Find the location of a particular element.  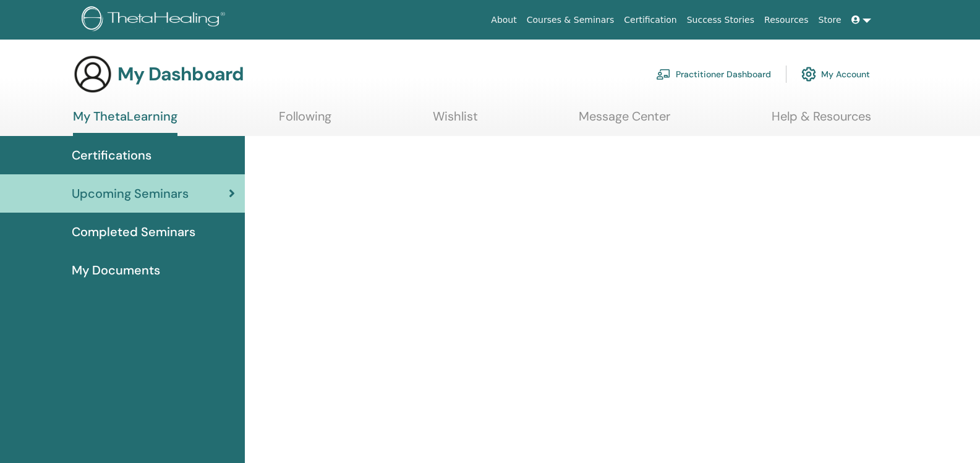

a: Success Stories is located at coordinates (720, 20).